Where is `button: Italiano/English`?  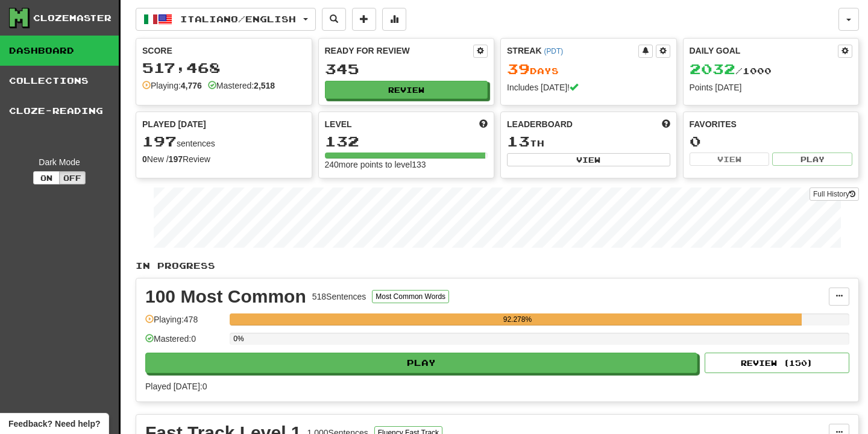 button: Italiano/English is located at coordinates (225, 19).